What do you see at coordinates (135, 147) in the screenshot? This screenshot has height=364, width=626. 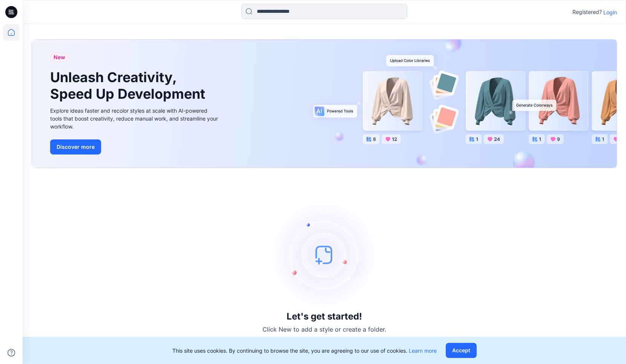 I see `a: Discover more` at bounding box center [135, 147].